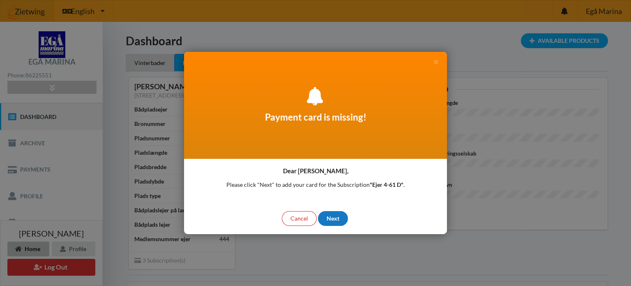 The width and height of the screenshot is (631, 286). I want to click on p: Please click "Next" to add your card for the Subscription ., so click(316, 185).